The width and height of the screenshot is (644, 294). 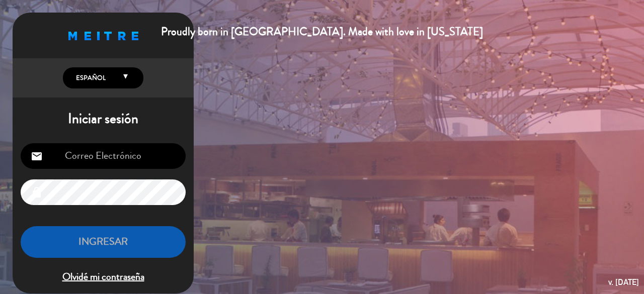 What do you see at coordinates (103, 119) in the screenshot?
I see `h1: Iniciar sesión` at bounding box center [103, 119].